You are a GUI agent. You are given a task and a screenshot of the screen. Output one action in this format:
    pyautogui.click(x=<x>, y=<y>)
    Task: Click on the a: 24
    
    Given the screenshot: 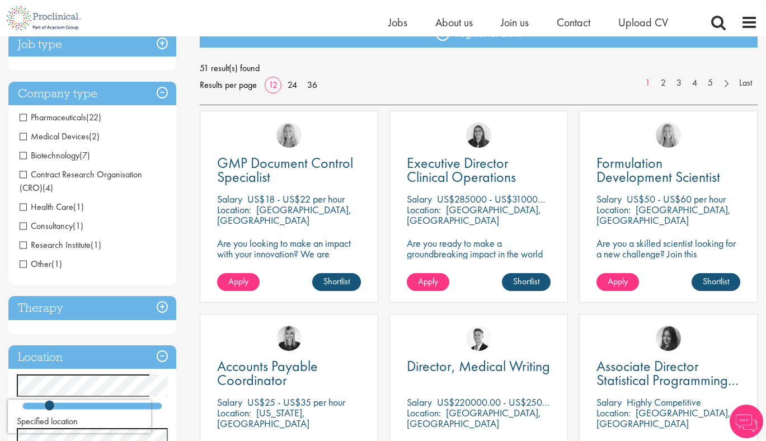 What is the action you would take?
    pyautogui.click(x=292, y=85)
    